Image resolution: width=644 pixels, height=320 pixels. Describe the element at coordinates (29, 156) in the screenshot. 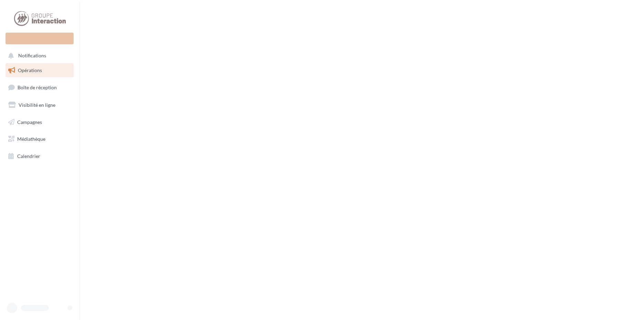

I see `span: Calendrier` at that location.